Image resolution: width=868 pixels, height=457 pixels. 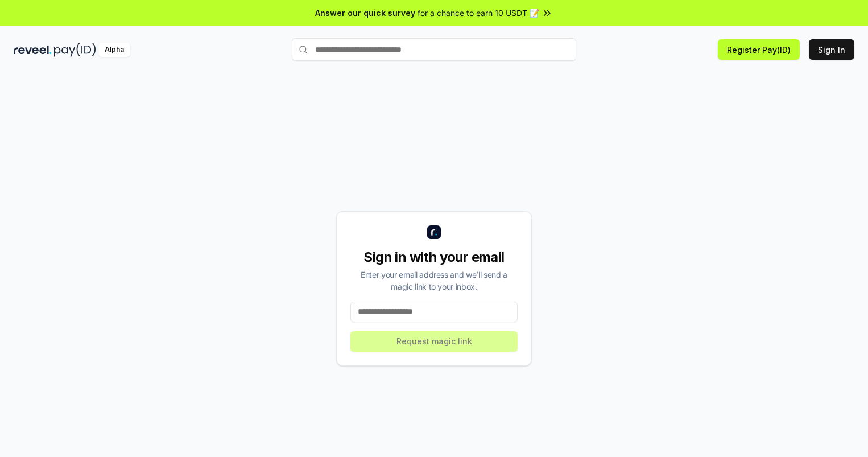 I want to click on div: Enter your email address and we’ll send a magic link to your inbox., so click(x=434, y=280).